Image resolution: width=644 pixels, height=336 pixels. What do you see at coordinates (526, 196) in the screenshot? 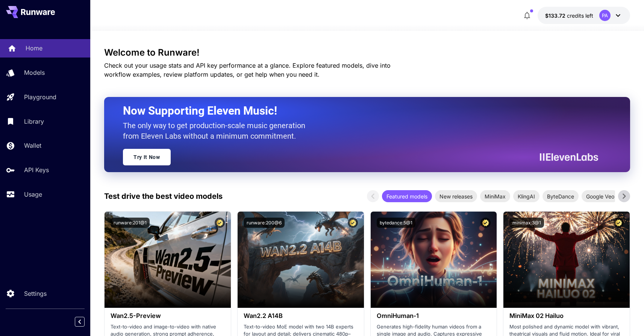
I see `div: KlingAI` at bounding box center [526, 196].